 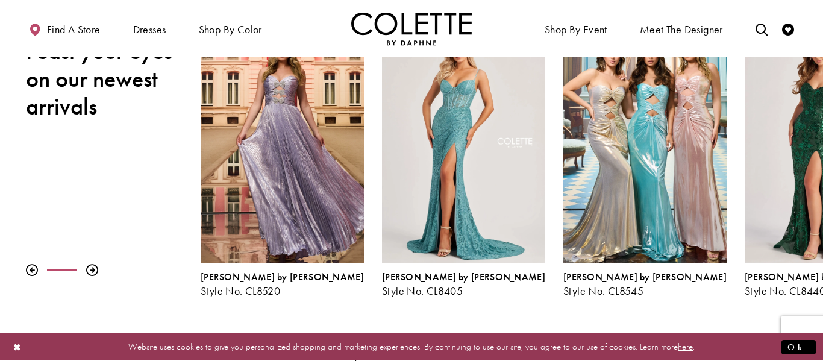 What do you see at coordinates (104, 79) in the screenshot?
I see `h2: Feast your eyes on our newest arrivals` at bounding box center [104, 79].